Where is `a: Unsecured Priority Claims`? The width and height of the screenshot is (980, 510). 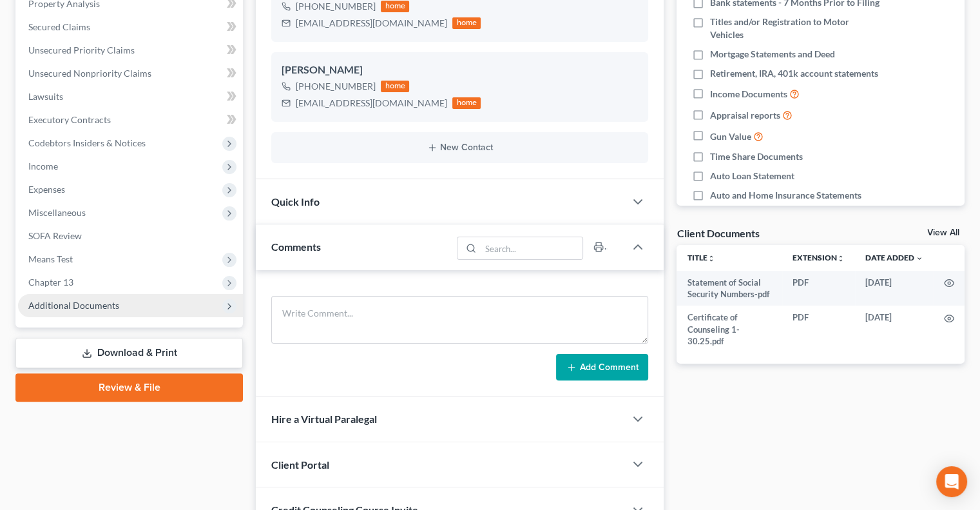
a: Unsecured Priority Claims is located at coordinates (130, 51).